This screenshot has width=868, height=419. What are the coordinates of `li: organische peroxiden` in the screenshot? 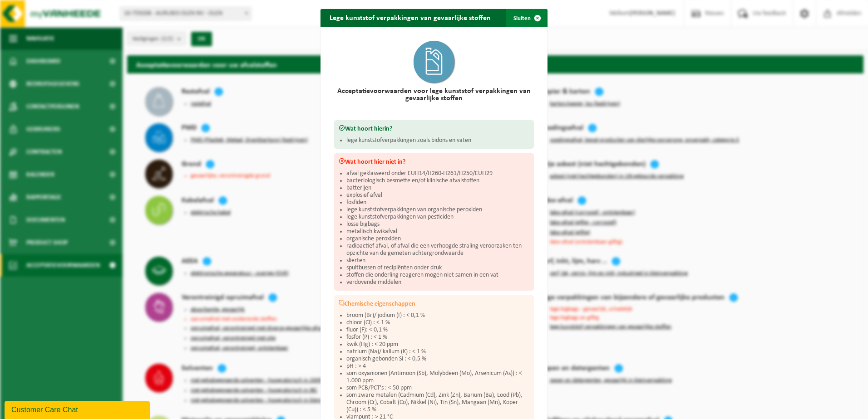 It's located at (437, 239).